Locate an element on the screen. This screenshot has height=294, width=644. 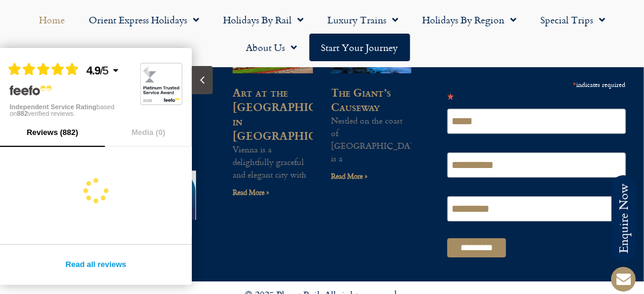
h2: Subscribe is located at coordinates (540, 62).